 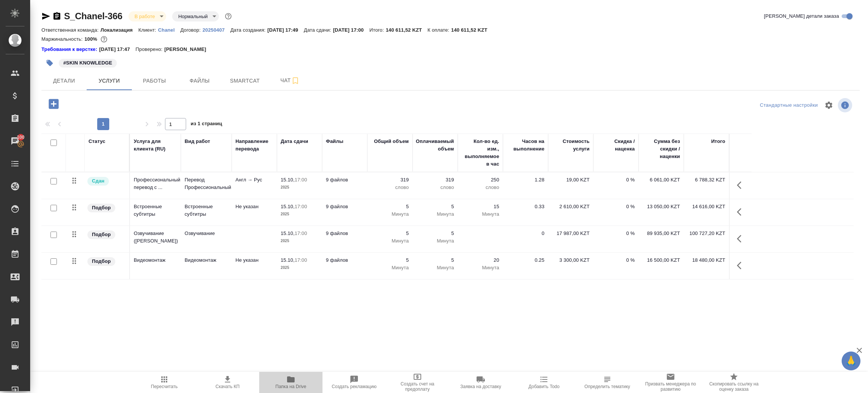 I want to click on p: Маржинальность:, so click(x=63, y=39).